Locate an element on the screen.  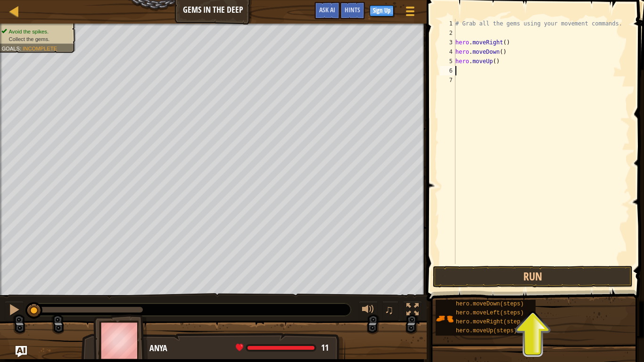
span: hero.moveDown(steps) is located at coordinates (490, 304).